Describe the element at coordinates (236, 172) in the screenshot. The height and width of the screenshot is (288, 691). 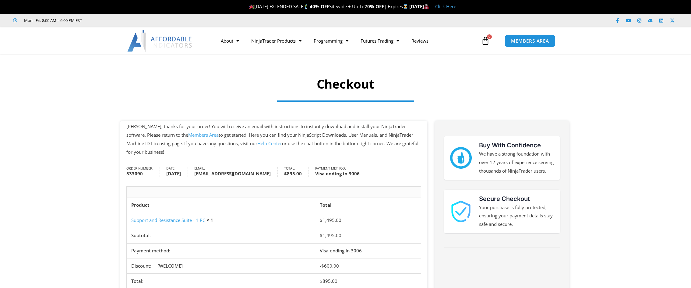
I see `li: Email:` at that location.